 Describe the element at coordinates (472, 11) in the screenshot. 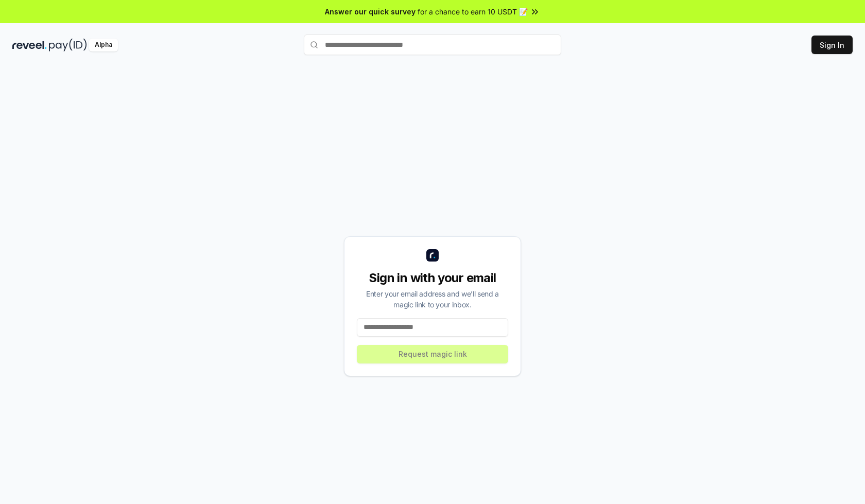

I see `span: for a chance to earn 10 USDT 📝` at that location.